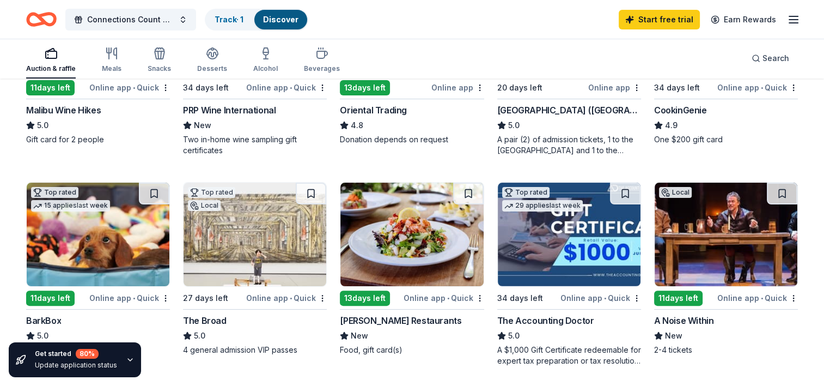 This screenshot has width=824, height=386. Describe the element at coordinates (726, 139) in the screenshot. I see `div: One $200 gift card` at that location.